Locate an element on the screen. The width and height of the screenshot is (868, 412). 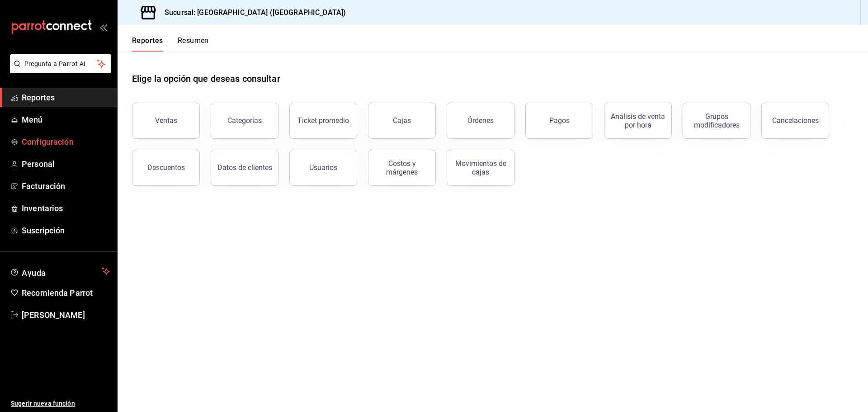
span: Facturación is located at coordinates (66, 186).